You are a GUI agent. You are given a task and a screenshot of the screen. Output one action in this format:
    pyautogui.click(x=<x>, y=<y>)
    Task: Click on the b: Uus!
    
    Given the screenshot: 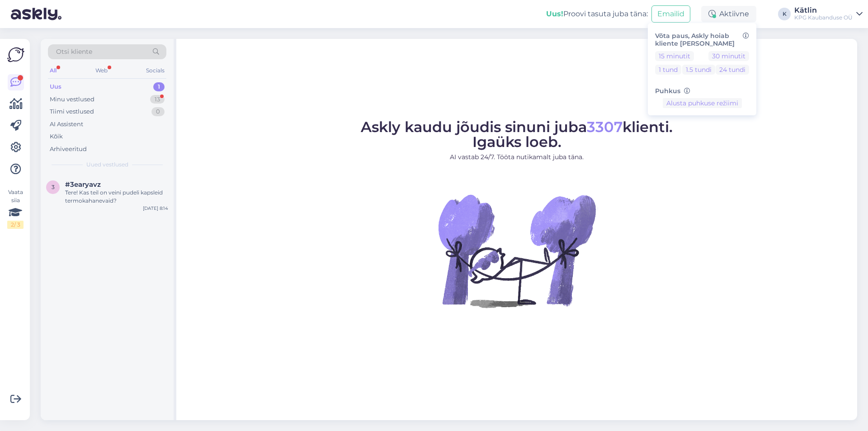 What is the action you would take?
    pyautogui.click(x=555, y=14)
    